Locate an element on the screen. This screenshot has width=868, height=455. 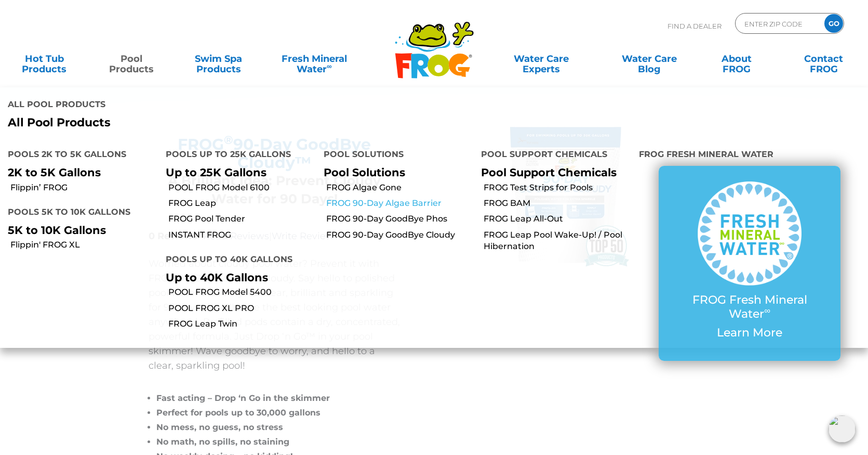
a: FROG Test Strips for Pools is located at coordinates (558, 188).